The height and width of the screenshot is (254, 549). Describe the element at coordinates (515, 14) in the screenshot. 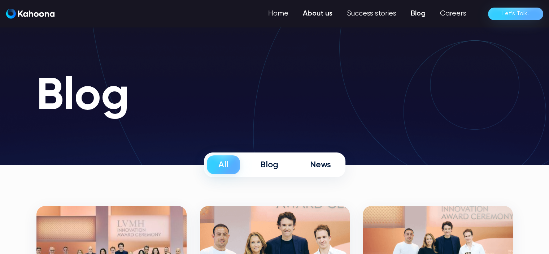

I see `div: Let’s Talk!` at that location.